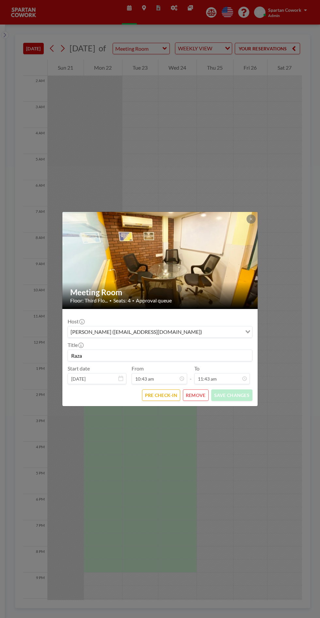 This screenshot has height=618, width=320. Describe the element at coordinates (89, 300) in the screenshot. I see `span: Floor: Third Flo...` at that location.